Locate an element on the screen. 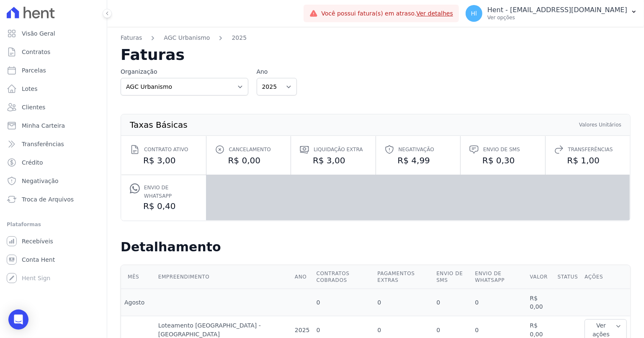  span: Parcelas is located at coordinates (34, 70).